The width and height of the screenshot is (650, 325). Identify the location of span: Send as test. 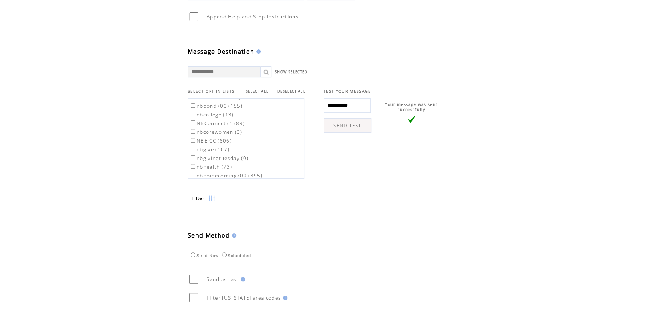
(223, 279).